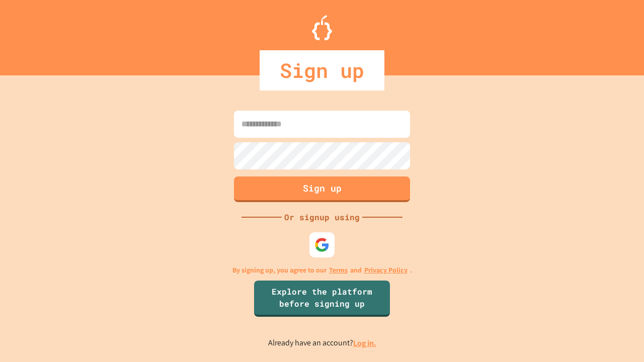 This screenshot has width=644, height=362. I want to click on img: google-icon.svg, so click(322, 245).